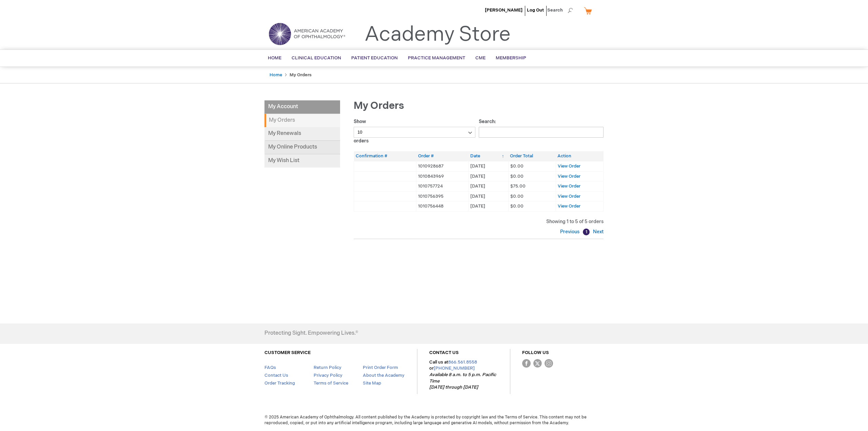 Image resolution: width=868 pixels, height=431 pixels. What do you see at coordinates (311, 333) in the screenshot?
I see `h4: Protecting Sight. Empowering Lives.®` at bounding box center [311, 333].